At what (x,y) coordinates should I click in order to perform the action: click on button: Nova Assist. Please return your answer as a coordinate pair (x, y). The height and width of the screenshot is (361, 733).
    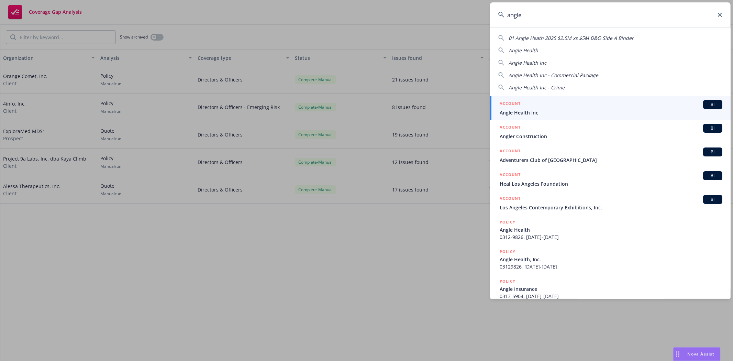
    Looking at the image, I should click on (697, 354).